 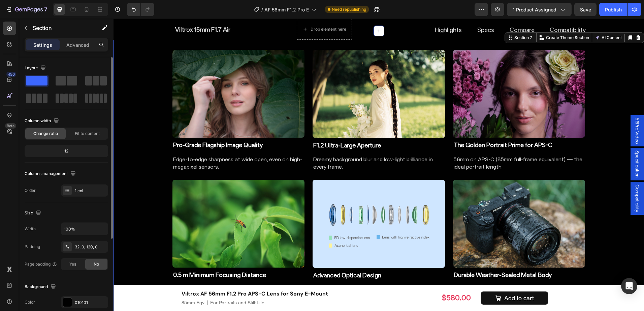 I want to click on div: $580.00, so click(x=313, y=279).